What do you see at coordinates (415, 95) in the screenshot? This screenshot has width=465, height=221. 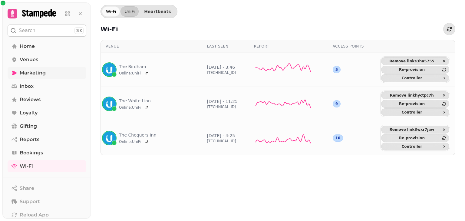 I see `button: Remove linkhyctpc7h` at bounding box center [415, 95].